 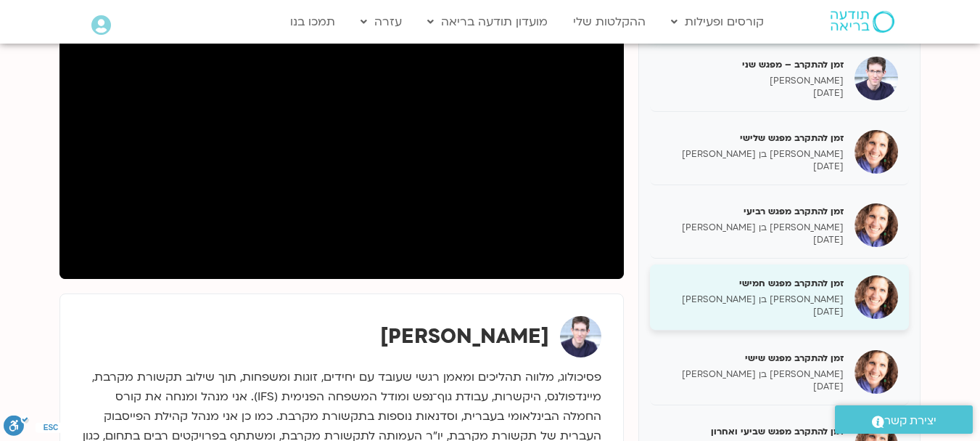 What do you see at coordinates (753, 431) in the screenshot?
I see `h5: זמן להתקרב מפגש שביעי ואחרון` at bounding box center [753, 431].